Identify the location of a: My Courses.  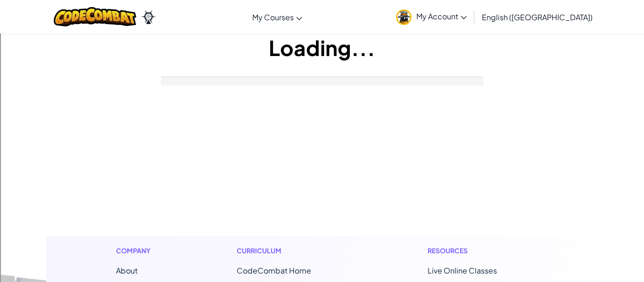
(277, 17).